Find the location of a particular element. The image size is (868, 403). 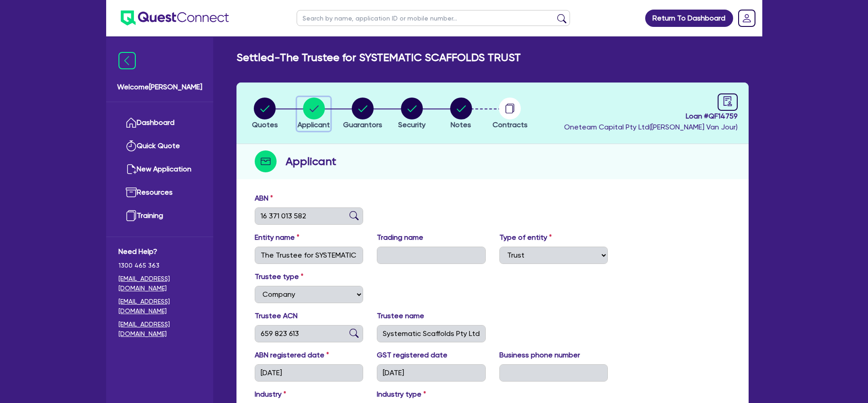

button: Security is located at coordinates (412, 114).